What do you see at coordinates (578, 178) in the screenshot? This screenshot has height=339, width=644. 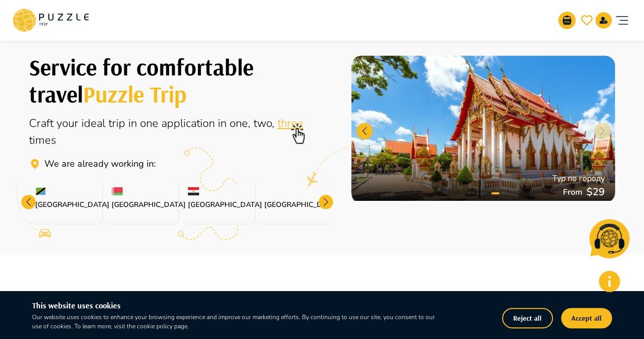 I see `p: Тур по городу` at bounding box center [578, 178].